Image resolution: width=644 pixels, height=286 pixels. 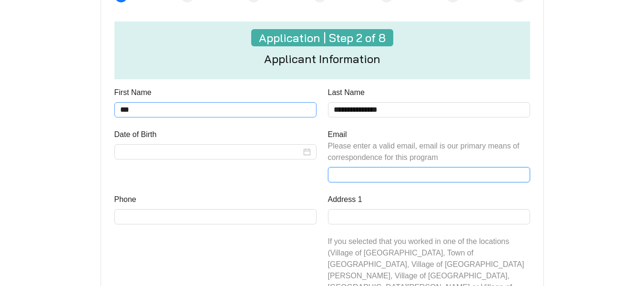 What do you see at coordinates (322, 38) in the screenshot?
I see `h4: Application | Step 2 of 8` at bounding box center [322, 38].